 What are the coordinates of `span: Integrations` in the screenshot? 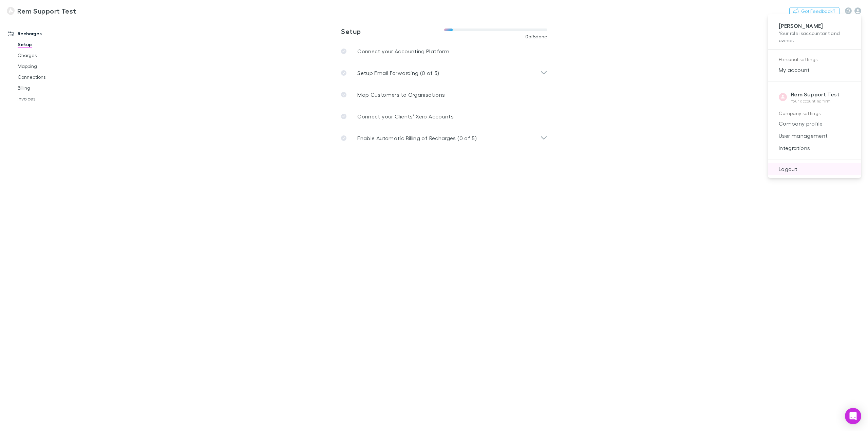 It's located at (815, 148).